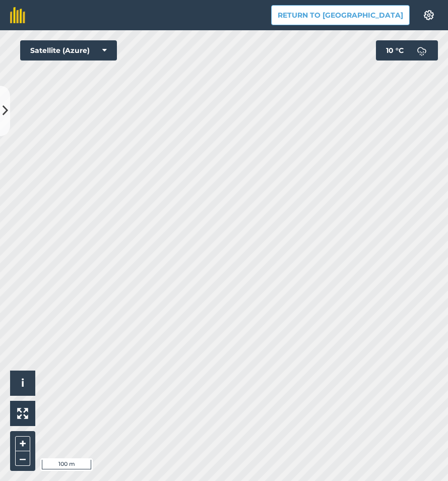 The width and height of the screenshot is (448, 481). Describe the element at coordinates (18, 15) in the screenshot. I see `img: fieldmargin Logo` at that location.